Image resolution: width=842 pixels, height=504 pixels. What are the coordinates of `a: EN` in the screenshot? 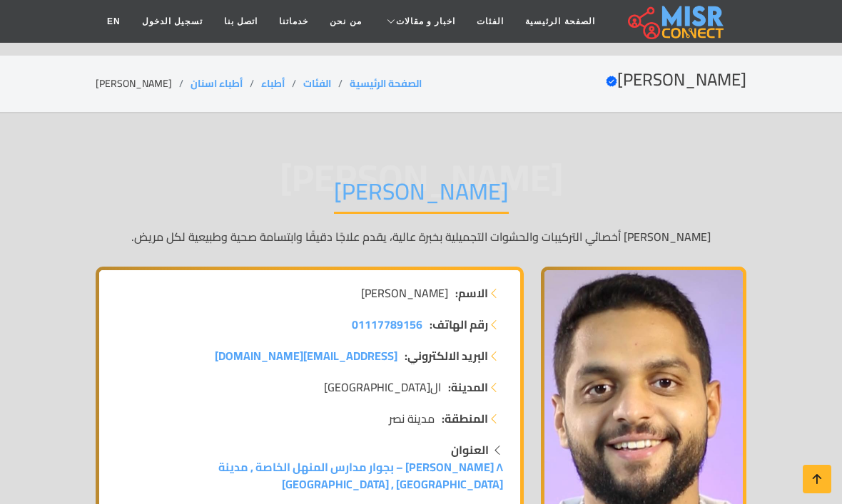 It's located at (114, 21).